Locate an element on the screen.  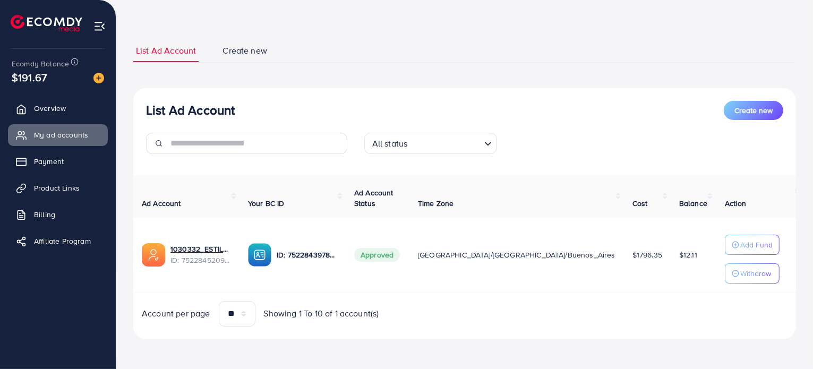
span: Ad Account Status is located at coordinates (374, 198).